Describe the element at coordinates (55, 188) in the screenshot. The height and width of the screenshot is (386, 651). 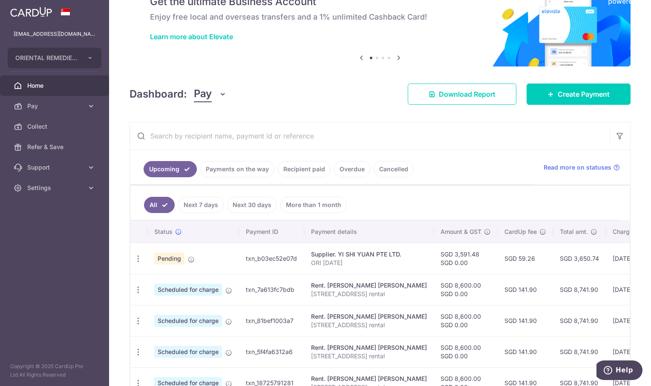
I see `span: Settings` at that location.